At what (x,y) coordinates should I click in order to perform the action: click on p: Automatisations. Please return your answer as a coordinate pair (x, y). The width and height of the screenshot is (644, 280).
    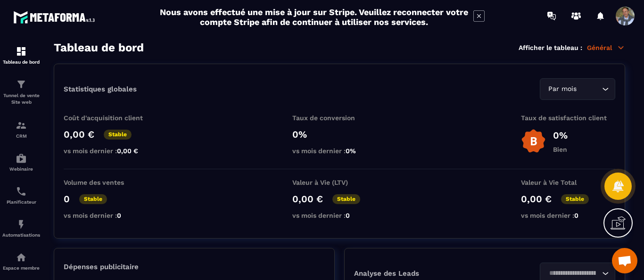
    Looking at the image, I should click on (21, 235).